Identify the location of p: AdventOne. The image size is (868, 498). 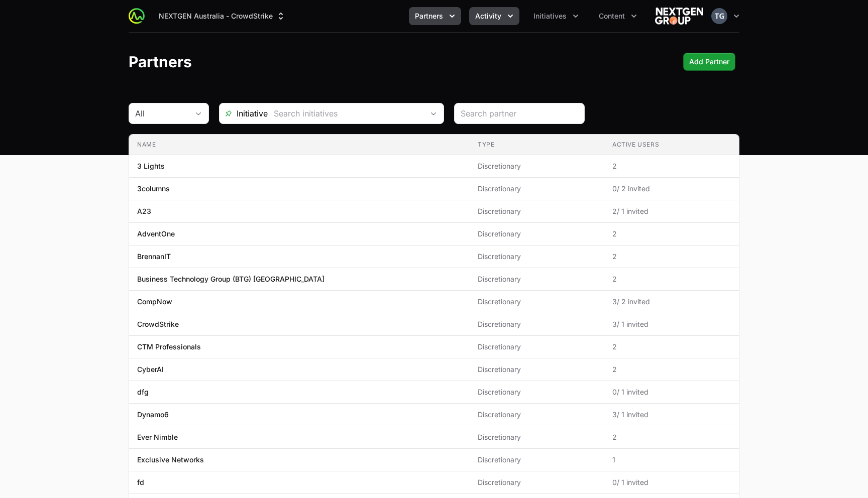
(156, 234).